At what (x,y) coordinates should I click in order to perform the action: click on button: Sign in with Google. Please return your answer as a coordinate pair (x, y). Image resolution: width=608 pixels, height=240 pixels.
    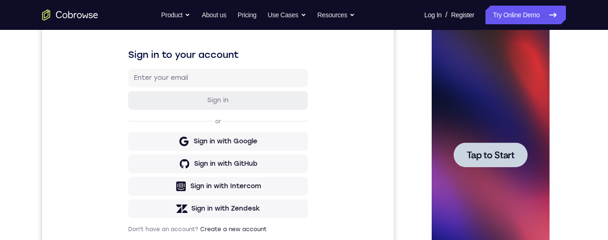
    Looking at the image, I should click on (176, 158).